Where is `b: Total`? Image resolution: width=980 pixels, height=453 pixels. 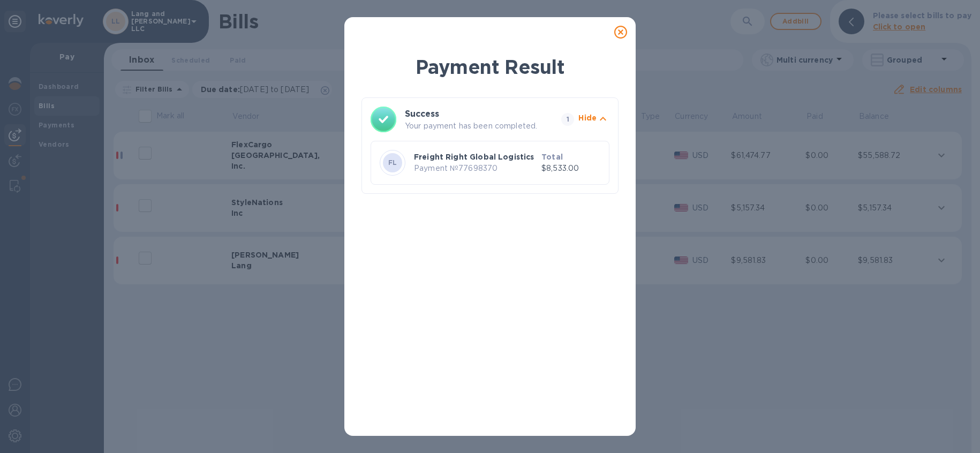 b: Total is located at coordinates (552, 157).